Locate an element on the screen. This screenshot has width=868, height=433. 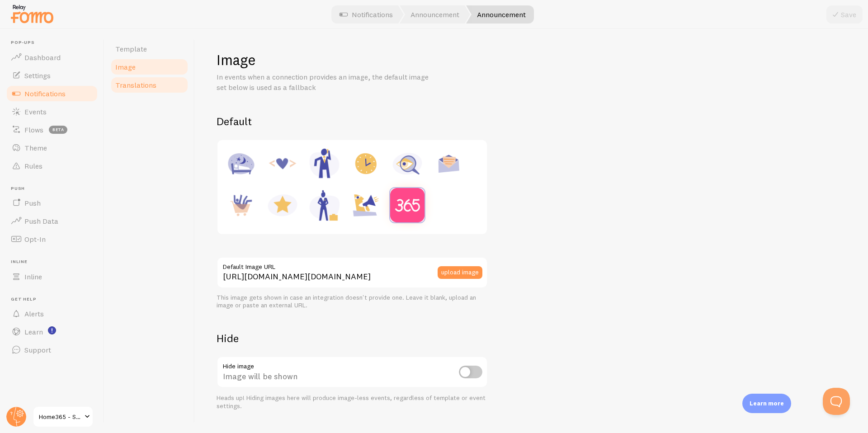
img: Custom is located at coordinates (407, 205).